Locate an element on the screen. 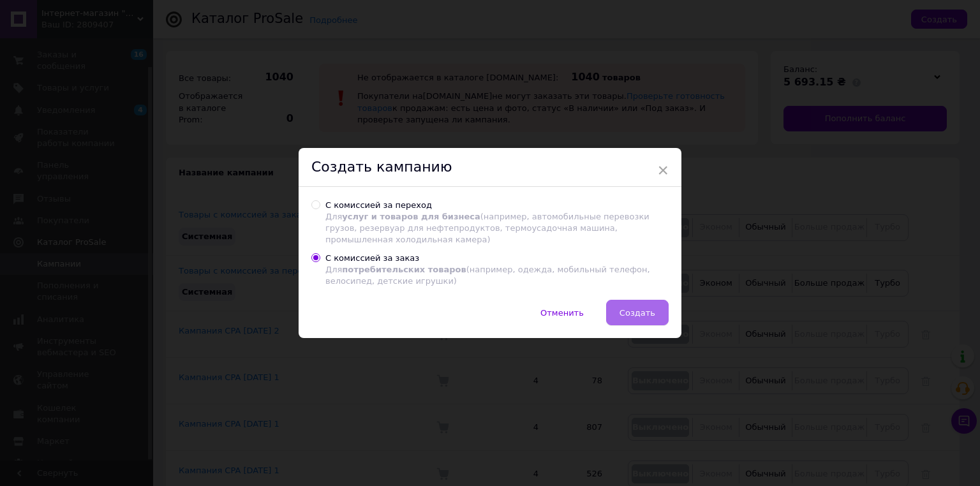 This screenshot has width=980, height=486. span: услуг и товаров для бизнеса is located at coordinates (410, 216).